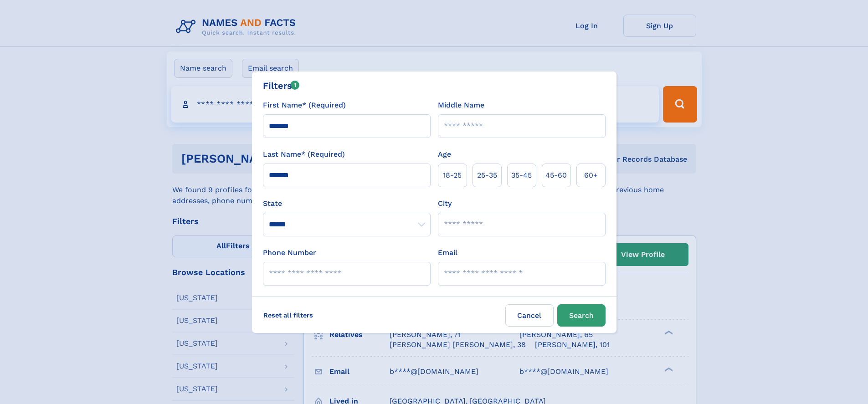  What do you see at coordinates (445, 154) in the screenshot?
I see `label: Age` at bounding box center [445, 154].